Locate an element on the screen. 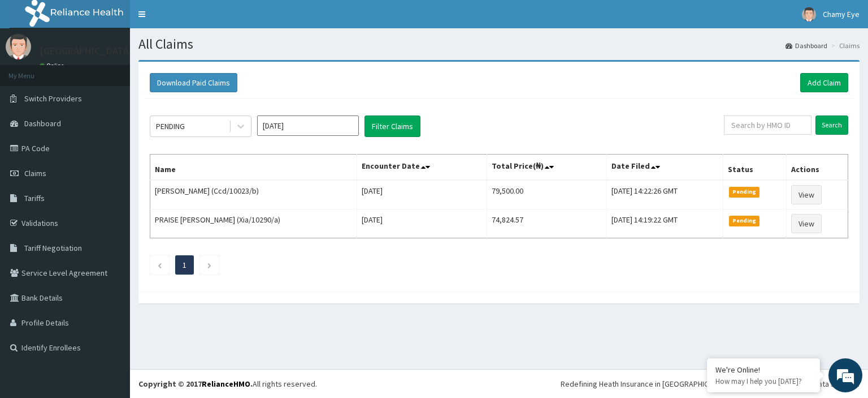 Image resolution: width=868 pixels, height=398 pixels. a: Online is located at coordinates (53, 66).